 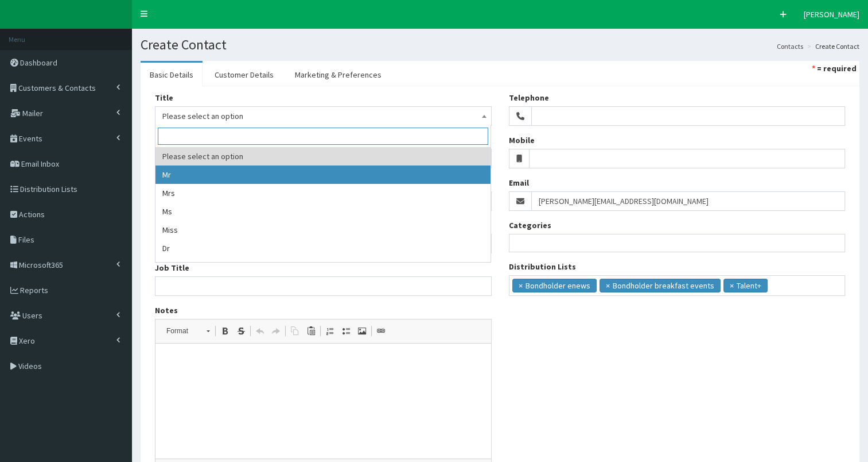 What do you see at coordinates (323, 248) in the screenshot?
I see `li: Dr` at bounding box center [323, 248].